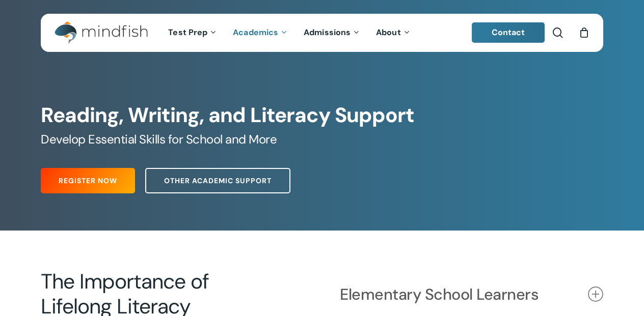 Image resolution: width=644 pixels, height=316 pixels. I want to click on a: Other Academic Support, so click(218, 181).